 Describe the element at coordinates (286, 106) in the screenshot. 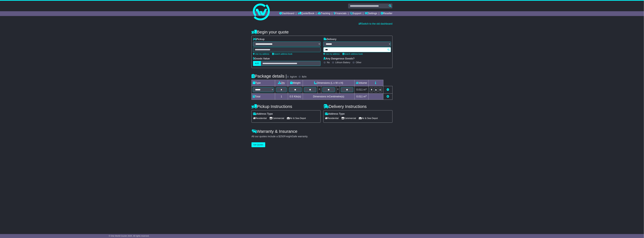

I see `h4: Pickup Instructions` at that location.